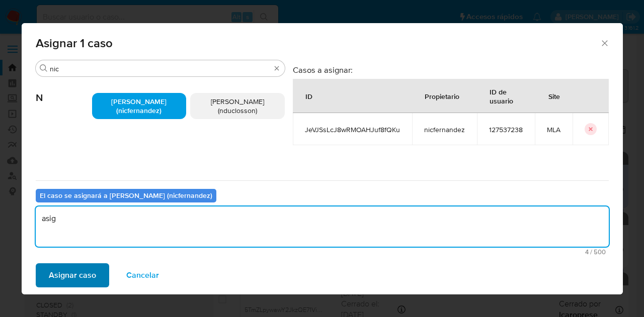 The image size is (644, 317). I want to click on div: Propietario, so click(441, 96).